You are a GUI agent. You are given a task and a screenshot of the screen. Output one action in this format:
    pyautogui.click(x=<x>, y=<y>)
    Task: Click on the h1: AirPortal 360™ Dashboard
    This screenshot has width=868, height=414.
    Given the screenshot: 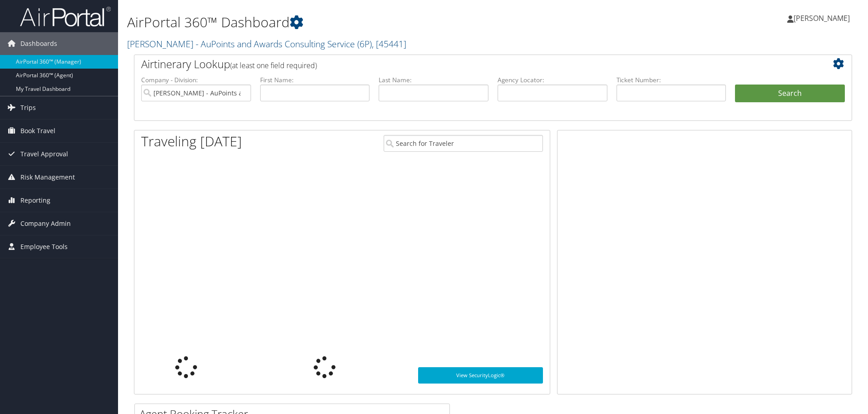 What is the action you would take?
    pyautogui.click(x=371, y=22)
    